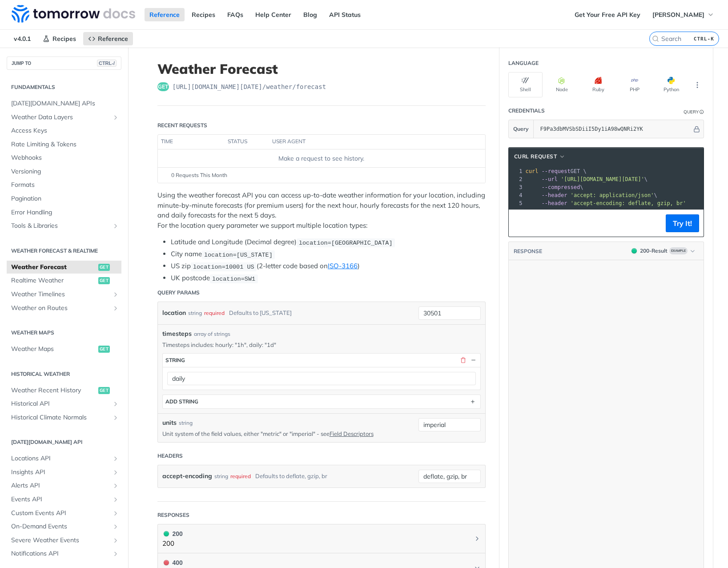 This screenshot has height=568, width=728. Describe the element at coordinates (682, 223) in the screenshot. I see `button: Try It!` at that location.